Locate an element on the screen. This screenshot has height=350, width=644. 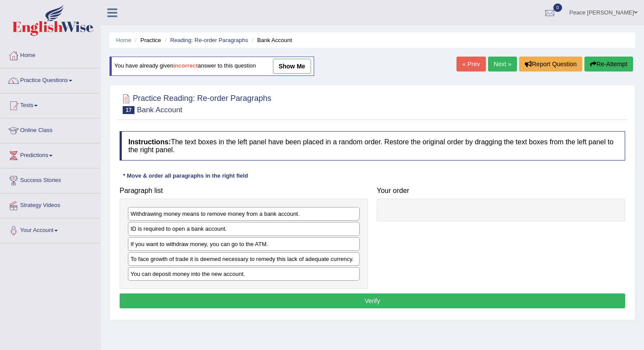
small: Bank Account is located at coordinates (159, 110).